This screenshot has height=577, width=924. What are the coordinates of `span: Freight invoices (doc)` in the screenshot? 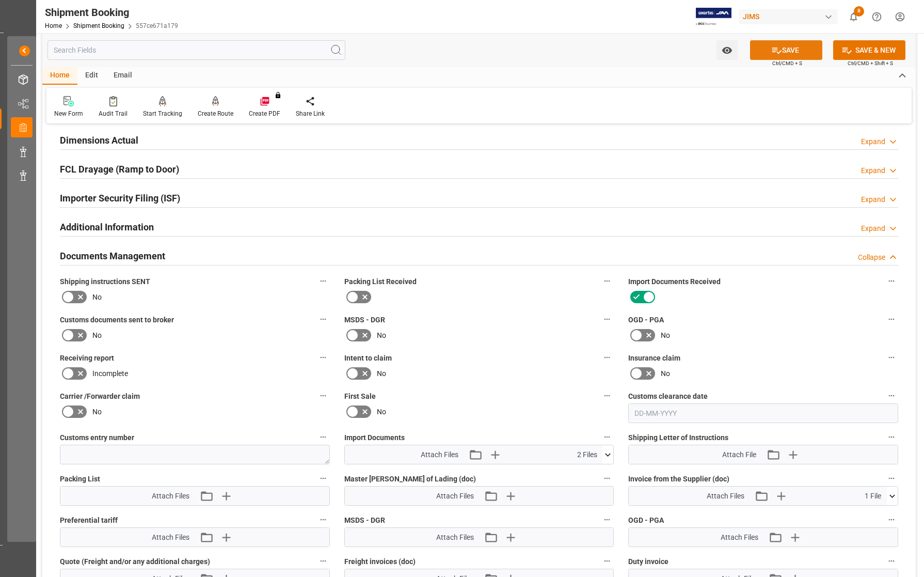 It's located at (380, 562).